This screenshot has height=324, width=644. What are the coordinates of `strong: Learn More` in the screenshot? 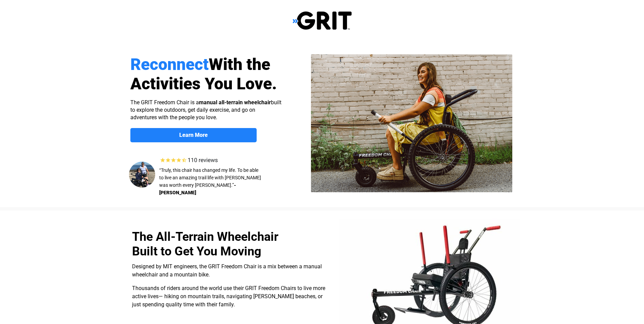 It's located at (194, 135).